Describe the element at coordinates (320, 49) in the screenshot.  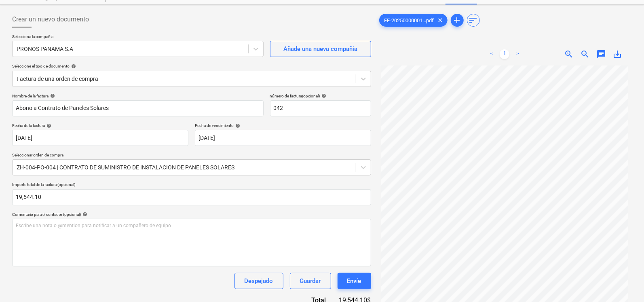
I see `div: Añade una nueva compañía` at that location.